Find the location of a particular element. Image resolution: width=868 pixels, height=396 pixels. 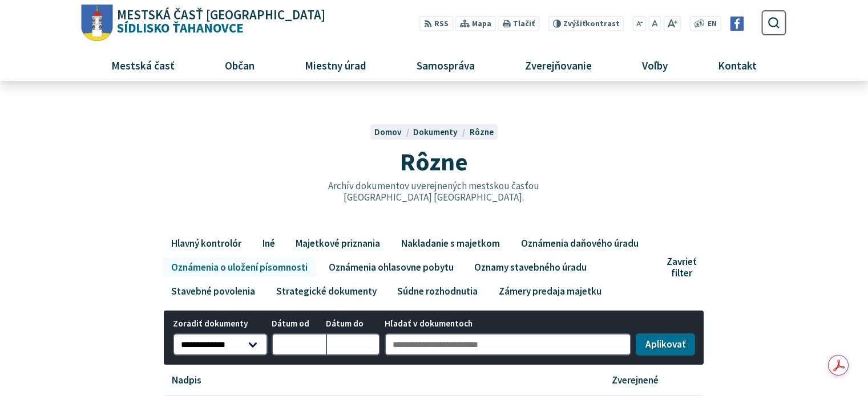

span: Samospráva is located at coordinates (445, 65).